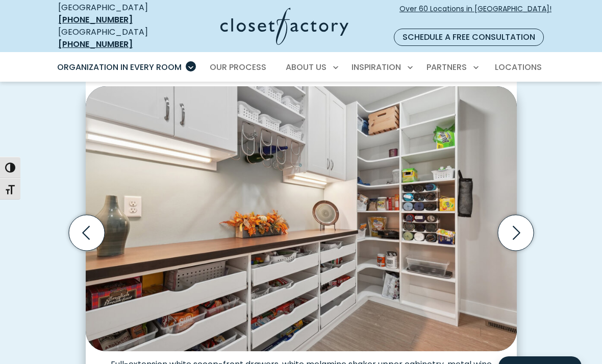 This screenshot has width=602, height=364. What do you see at coordinates (285, 26) in the screenshot?
I see `img: Closet Factory Logo` at bounding box center [285, 26].